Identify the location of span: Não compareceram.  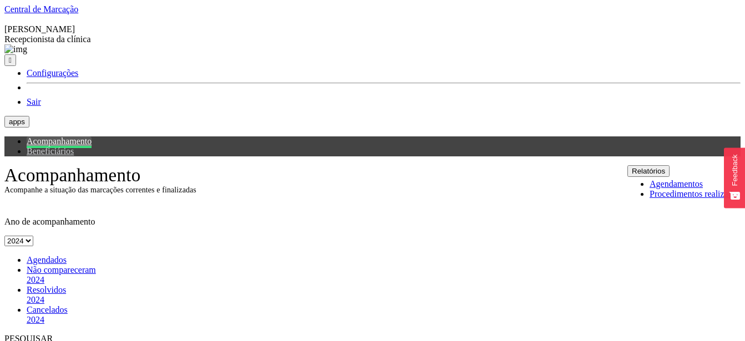
(61, 270).